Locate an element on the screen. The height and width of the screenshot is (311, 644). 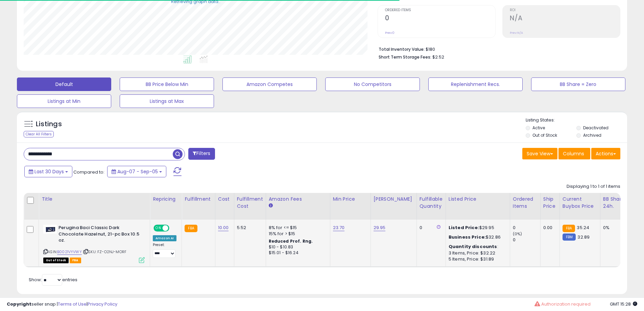
small: Prev: N/A is located at coordinates (516, 33).